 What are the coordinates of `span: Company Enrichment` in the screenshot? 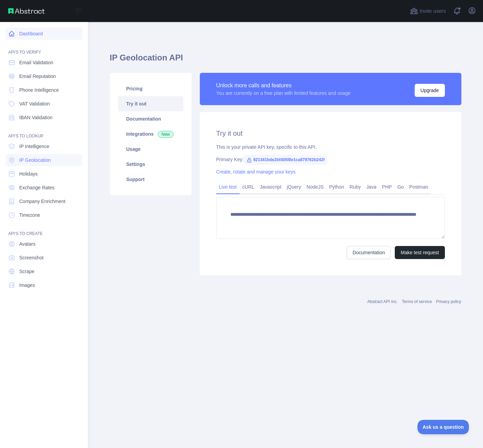 It's located at (42, 201).